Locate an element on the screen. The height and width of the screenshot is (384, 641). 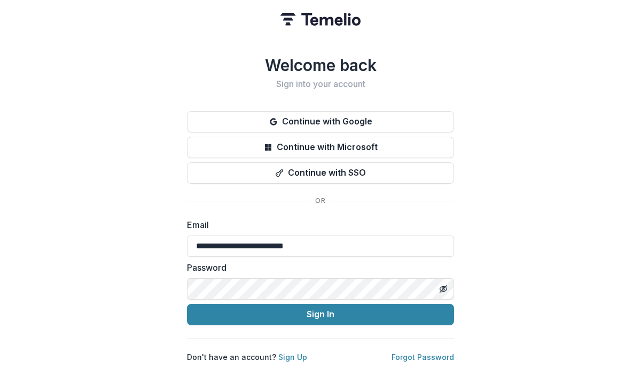
button: Continue with SSO is located at coordinates (321, 173).